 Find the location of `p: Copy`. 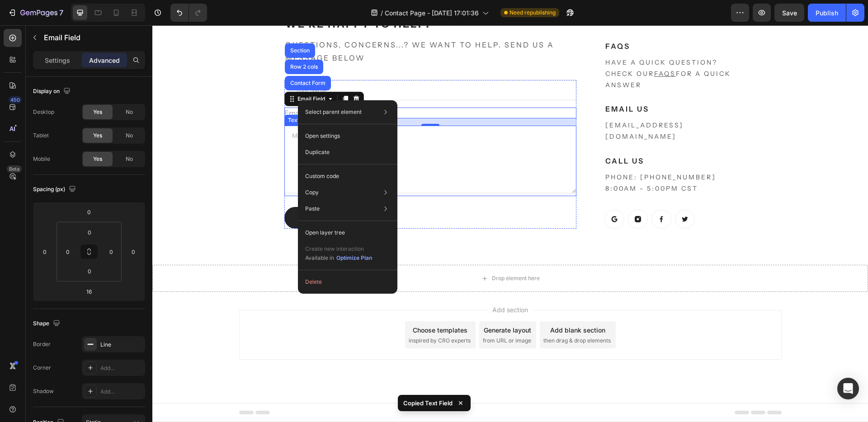

p: Copy is located at coordinates (312, 192).